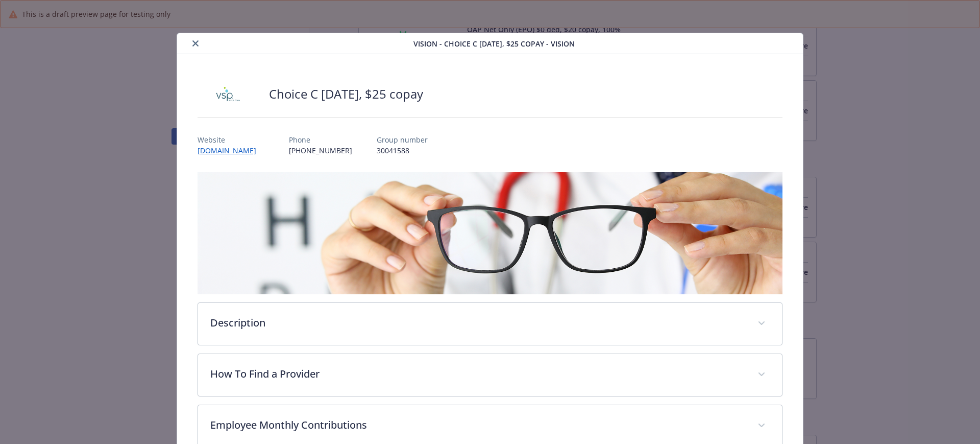 The image size is (980, 444). Describe the element at coordinates (490, 233) in the screenshot. I see `img: banner` at that location.